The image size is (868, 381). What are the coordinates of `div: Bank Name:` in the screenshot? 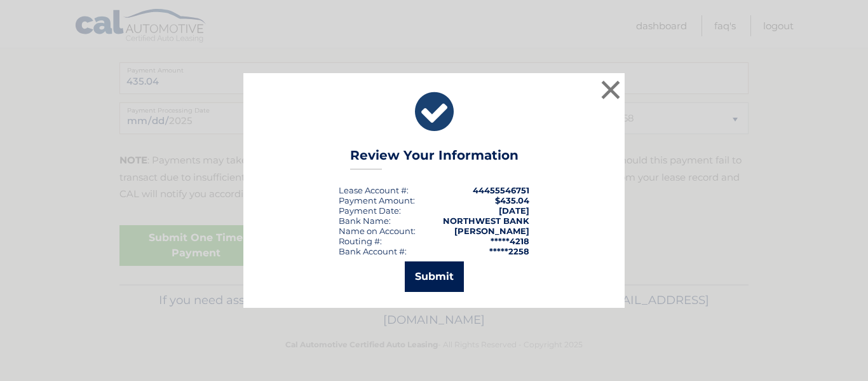 It's located at (365, 221).